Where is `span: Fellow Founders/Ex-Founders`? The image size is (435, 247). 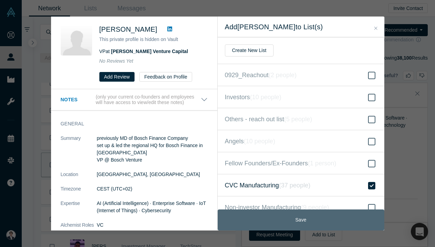
span: Fellow Founders/Ex-Founders is located at coordinates (281, 164).